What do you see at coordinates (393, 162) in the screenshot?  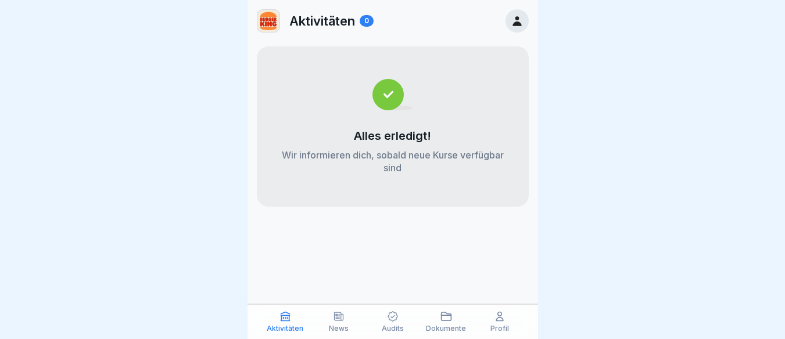 I see `p: Wir informieren dich, sobald neue Kurse verfügbar sind` at bounding box center [393, 162].